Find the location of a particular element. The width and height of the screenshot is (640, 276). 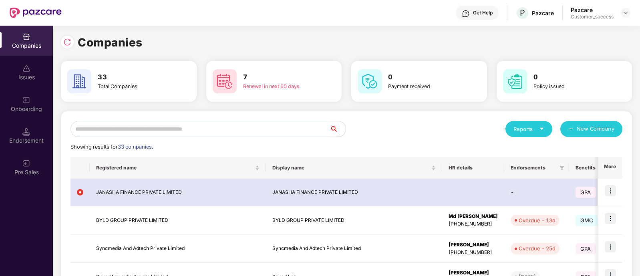

span: Showing results for is located at coordinates (112, 147).